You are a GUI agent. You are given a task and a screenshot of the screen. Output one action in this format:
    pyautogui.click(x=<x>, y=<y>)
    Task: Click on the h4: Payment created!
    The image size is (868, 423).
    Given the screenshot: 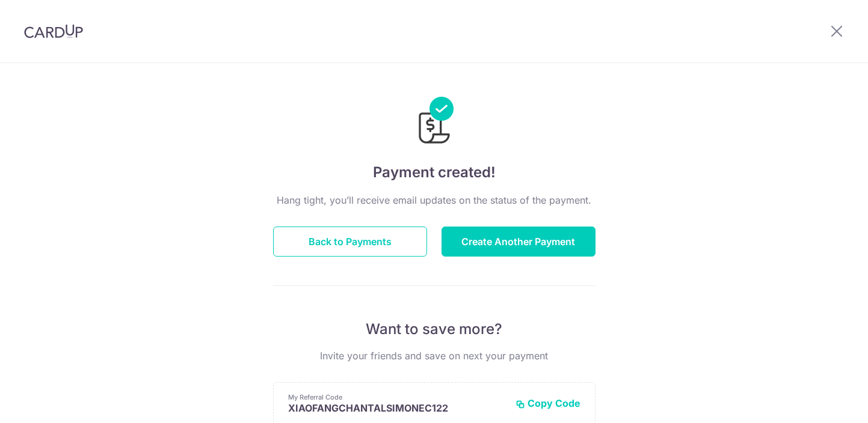 What is the action you would take?
    pyautogui.click(x=434, y=173)
    